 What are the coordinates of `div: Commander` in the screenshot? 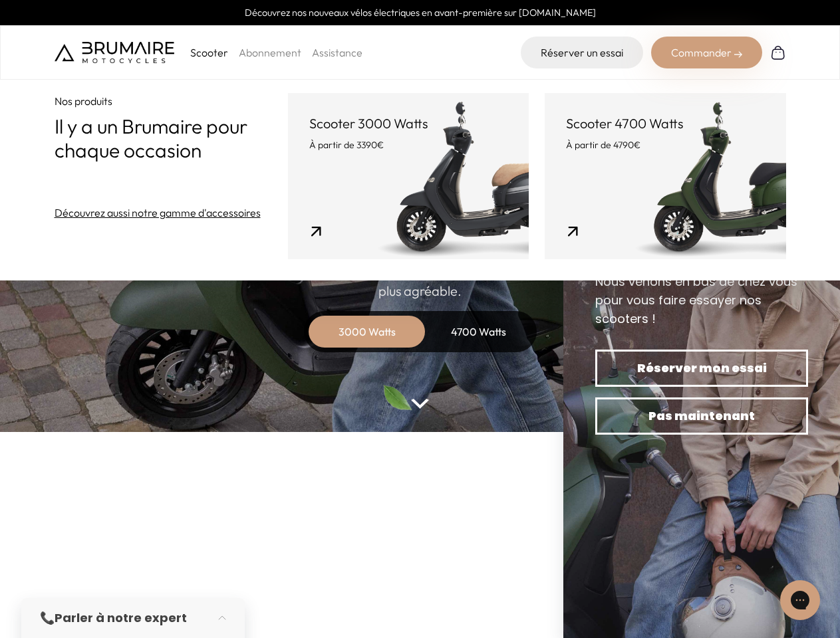 It's located at (706, 52).